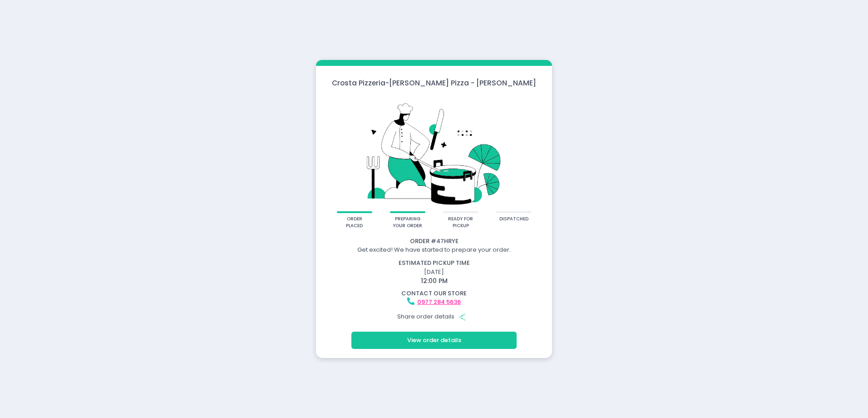  I want to click on span: 12:00 PM, so click(434, 281).